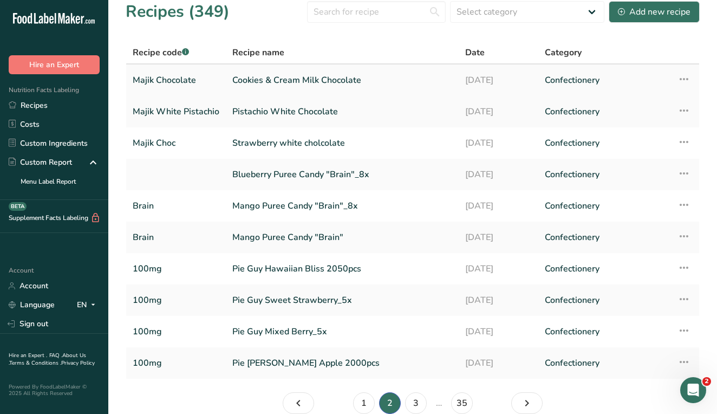  I want to click on a: Majik White Pistachio, so click(176, 112).